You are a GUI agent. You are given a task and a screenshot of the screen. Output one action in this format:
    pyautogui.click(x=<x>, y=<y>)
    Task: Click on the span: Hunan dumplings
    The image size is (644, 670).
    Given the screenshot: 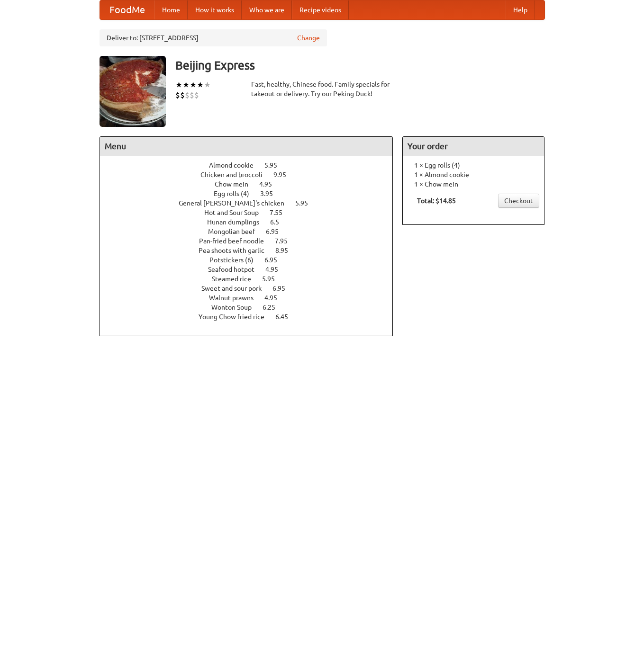 What is the action you would take?
    pyautogui.click(x=238, y=222)
    